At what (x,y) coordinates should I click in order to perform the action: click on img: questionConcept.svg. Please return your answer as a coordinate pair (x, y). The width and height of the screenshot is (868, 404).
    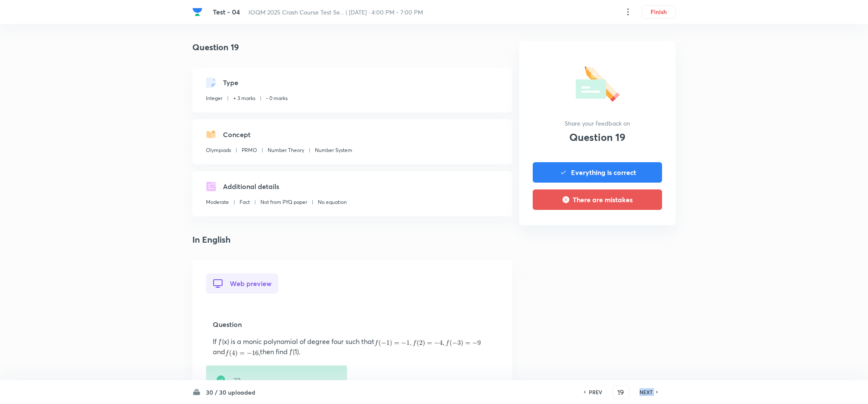
    Looking at the image, I should click on (211, 134).